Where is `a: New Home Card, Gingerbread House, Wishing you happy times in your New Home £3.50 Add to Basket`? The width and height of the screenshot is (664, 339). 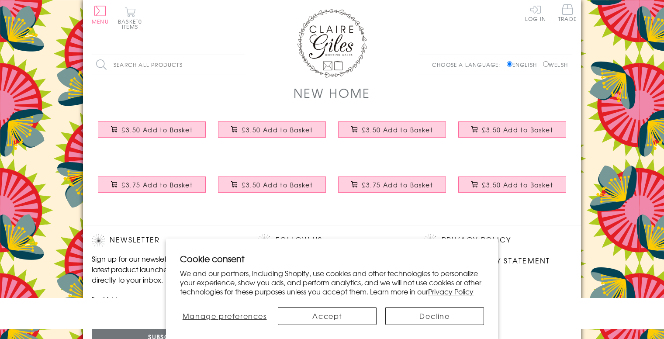 a: New Home Card, Gingerbread House, Wishing you happy times in your New Home £3.50 Add to Basket is located at coordinates (512, 189).